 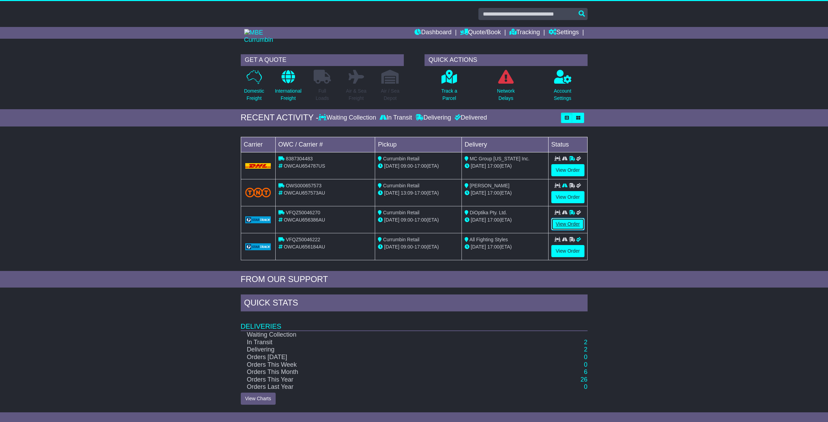 What do you see at coordinates (470, 118) in the screenshot?
I see `div: Delivered` at bounding box center [470, 118].